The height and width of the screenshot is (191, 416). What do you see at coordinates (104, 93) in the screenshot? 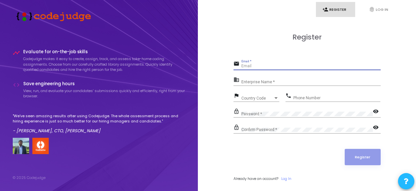
I see `p: View, run, and evaluate your candidates’ submissions quickly and efficiently, right from your bro...` at bounding box center [104, 93].